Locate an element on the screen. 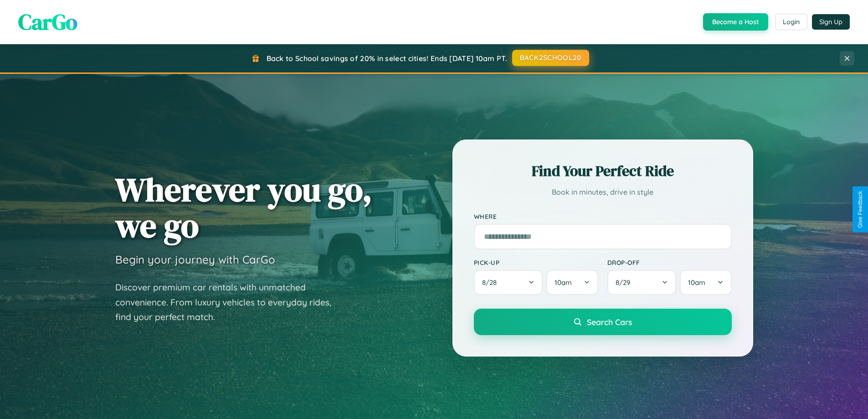 This screenshot has height=419, width=868. button: Search Cars is located at coordinates (603, 322).